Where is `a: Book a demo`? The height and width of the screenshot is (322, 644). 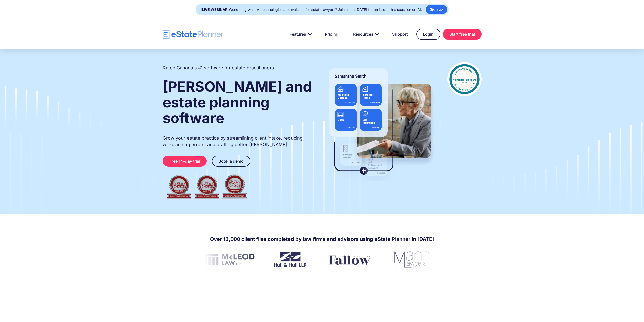 a: Book a demo is located at coordinates (231, 161).